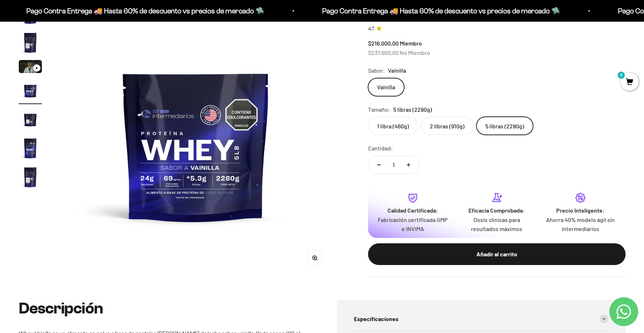 This screenshot has height=333, width=644. What do you see at coordinates (380, 148) in the screenshot?
I see `label: Cantidad:` at bounding box center [380, 148].